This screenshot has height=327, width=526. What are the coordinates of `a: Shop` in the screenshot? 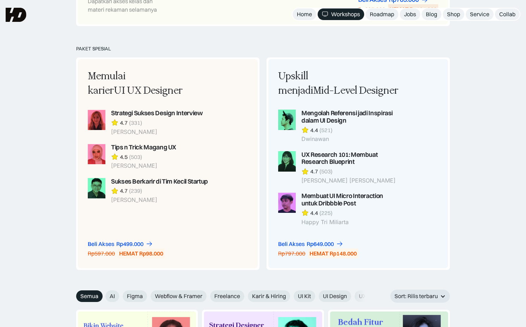 It's located at (453, 14).